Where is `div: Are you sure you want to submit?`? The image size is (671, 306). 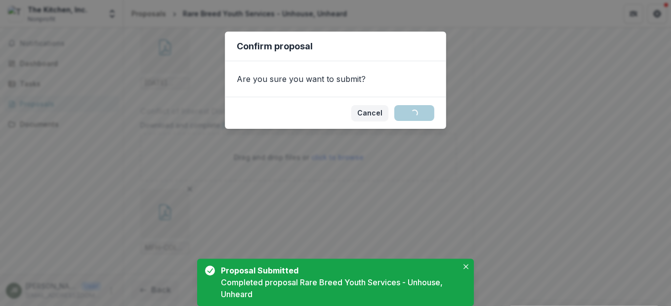 div: Are you sure you want to submit? is located at coordinates (336, 79).